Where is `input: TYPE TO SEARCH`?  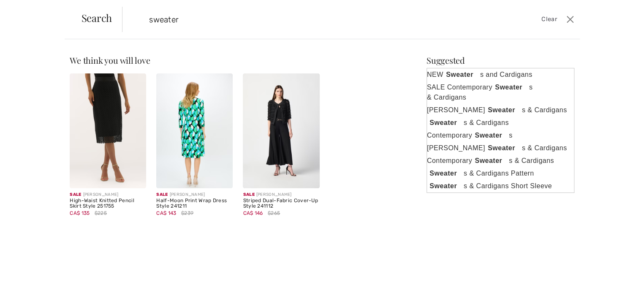 input: TYPE TO SEARCH is located at coordinates (301, 19).